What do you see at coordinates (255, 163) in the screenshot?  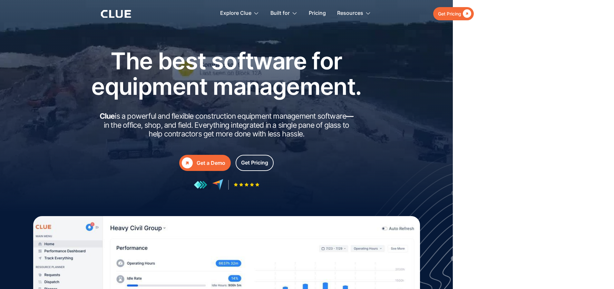 I see `a: Get Pricing` at bounding box center [255, 163].